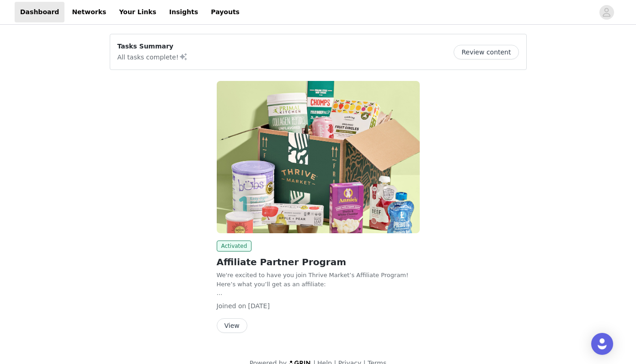 The width and height of the screenshot is (636, 364). What do you see at coordinates (89, 12) in the screenshot?
I see `a: Networks` at bounding box center [89, 12].